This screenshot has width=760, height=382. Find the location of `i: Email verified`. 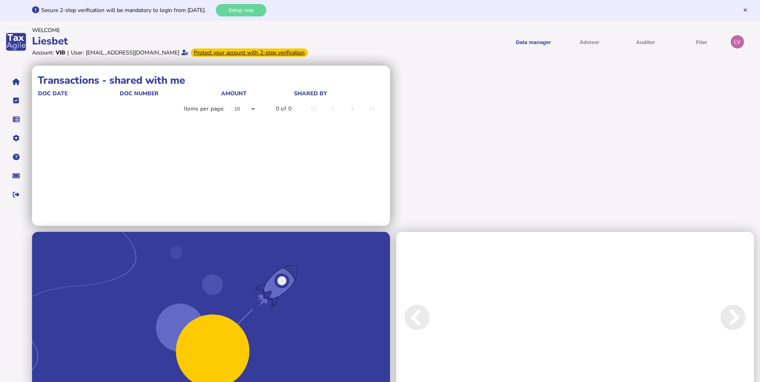

i: Email verified is located at coordinates (185, 52).